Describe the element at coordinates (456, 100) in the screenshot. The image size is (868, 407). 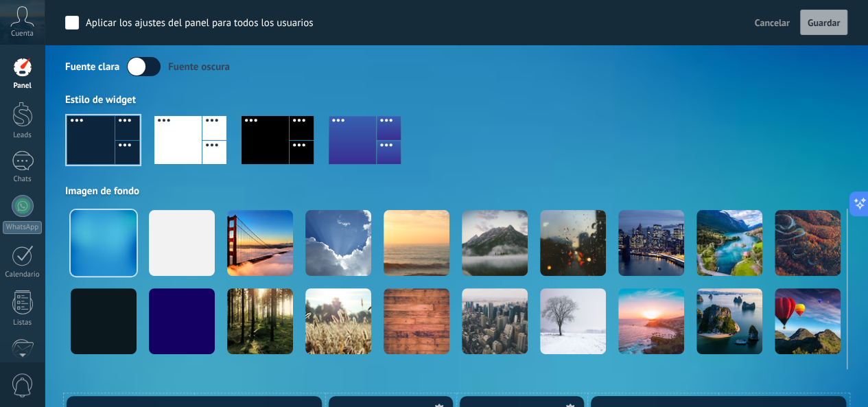
I see `div: Estilo de widget` at that location.